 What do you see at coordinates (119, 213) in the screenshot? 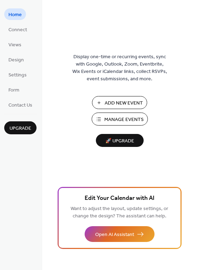
I see `span: Want to adjust the layout, update settings, or change the design? The assistant can help.` at bounding box center [119, 213].